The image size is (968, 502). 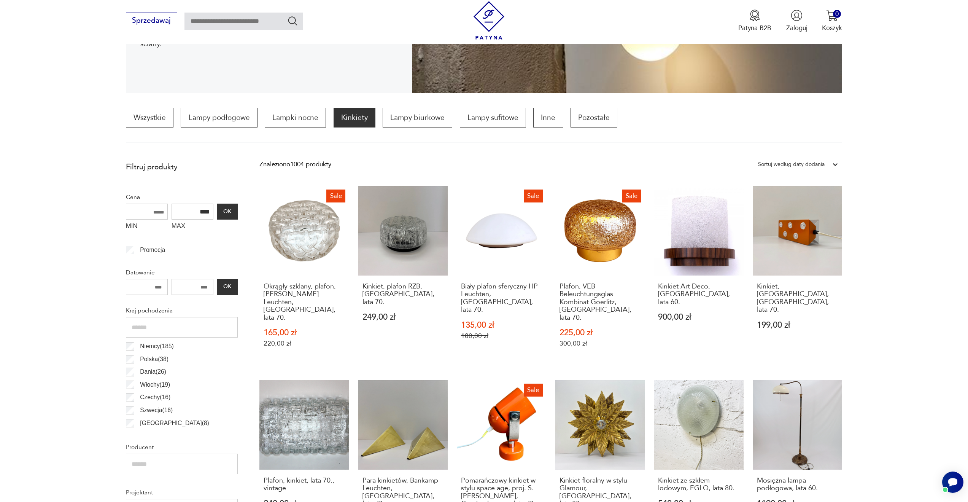 I want to click on h3: Plafon, kinkiet, lata 70., vintage, so click(x=304, y=484).